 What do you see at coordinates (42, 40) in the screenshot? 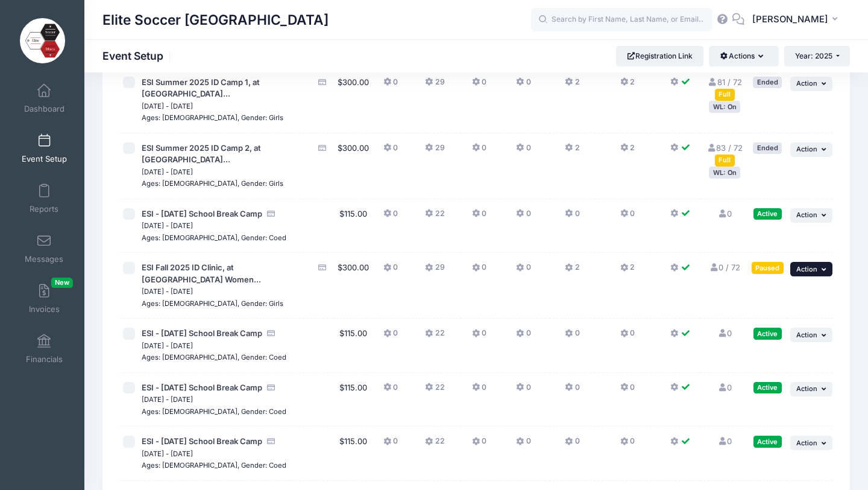
I see `img: Elite Soccer Ithaca` at bounding box center [42, 40].